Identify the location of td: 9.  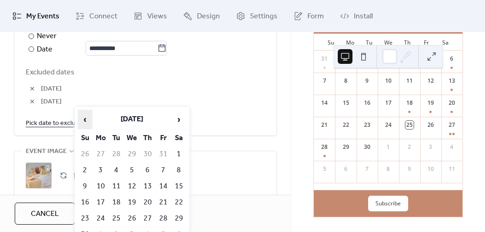
(85, 186).